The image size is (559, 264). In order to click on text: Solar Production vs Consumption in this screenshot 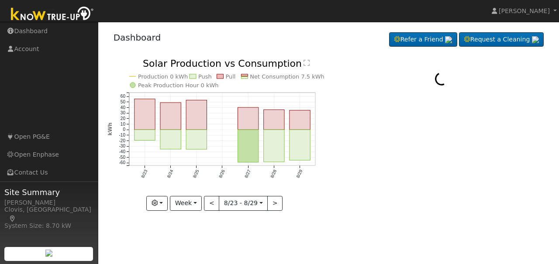, I will do `click(222, 63)`.